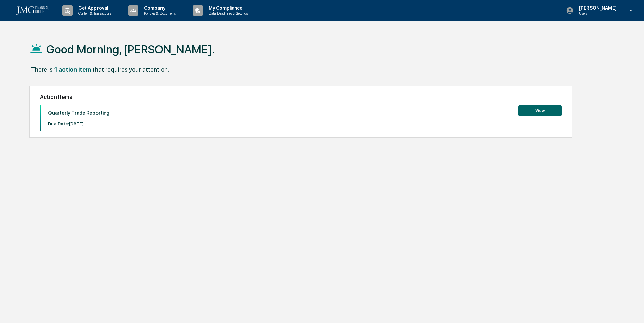 The width and height of the screenshot is (644, 323). What do you see at coordinates (301, 97) in the screenshot?
I see `h2: Action Items` at bounding box center [301, 97].